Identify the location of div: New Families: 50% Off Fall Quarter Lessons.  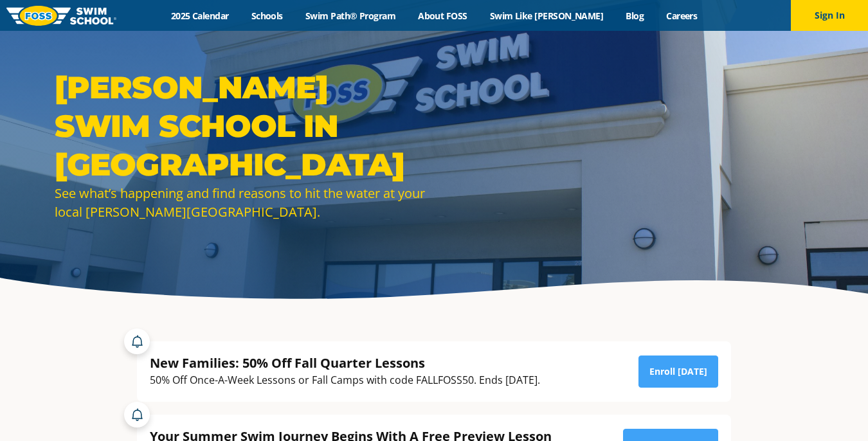
(345, 363).